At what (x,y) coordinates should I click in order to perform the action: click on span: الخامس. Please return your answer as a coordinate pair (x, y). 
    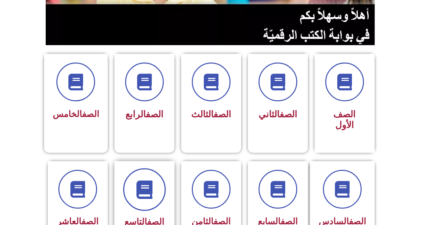
    Looking at the image, I should click on (76, 114).